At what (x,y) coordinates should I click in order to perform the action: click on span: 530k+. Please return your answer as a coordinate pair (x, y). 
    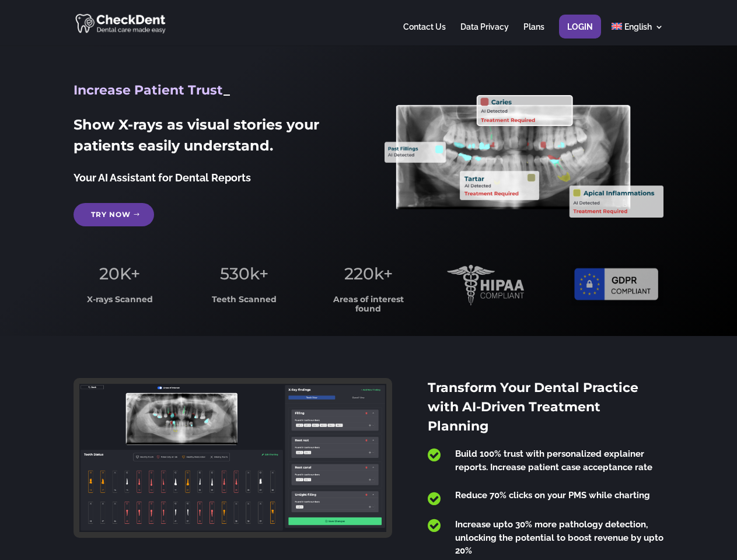
    Looking at the image, I should click on (244, 273).